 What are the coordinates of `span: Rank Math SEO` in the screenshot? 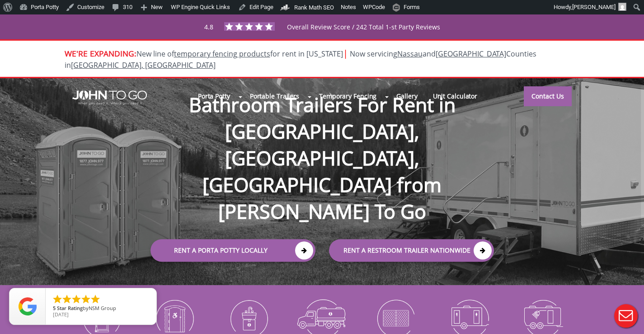 It's located at (314, 7).